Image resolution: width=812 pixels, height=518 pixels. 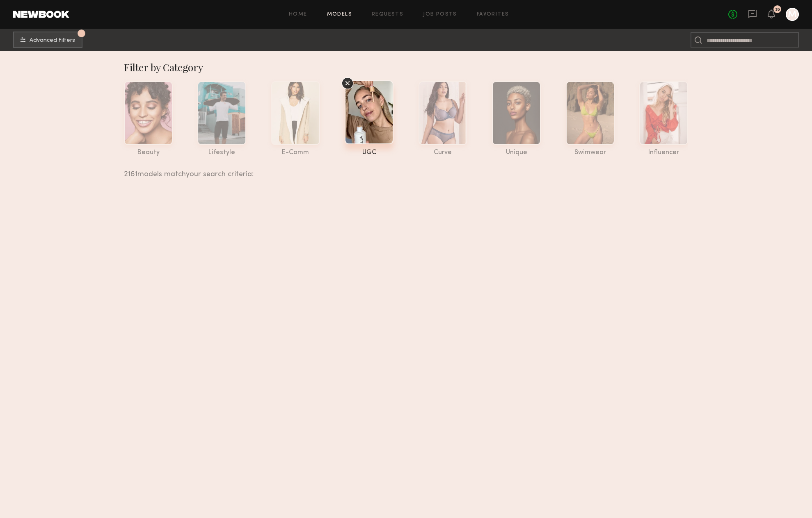 What do you see at coordinates (387, 14) in the screenshot?
I see `a: Requests` at bounding box center [387, 14].